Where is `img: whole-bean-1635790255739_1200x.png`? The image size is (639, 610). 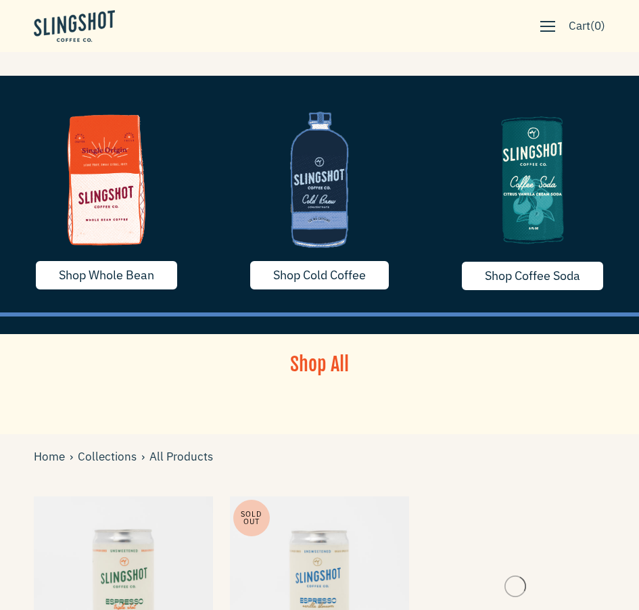 img: whole-bean-1635790255739_1200x.png is located at coordinates (106, 179).